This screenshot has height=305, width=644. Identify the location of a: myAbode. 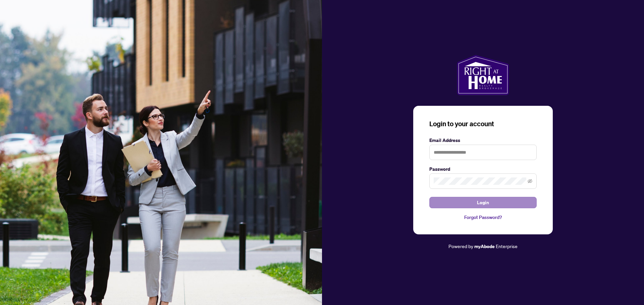
(485, 247).